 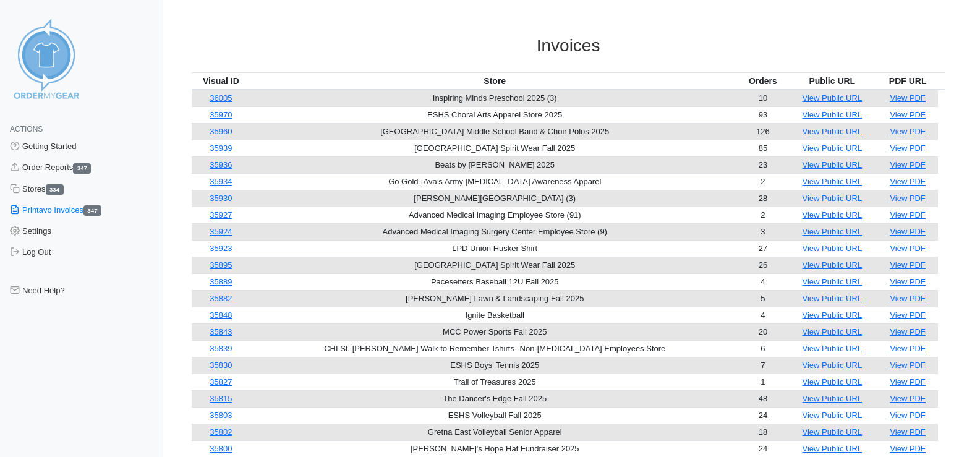 I want to click on td: Trail of Treasures 2025, so click(x=495, y=381).